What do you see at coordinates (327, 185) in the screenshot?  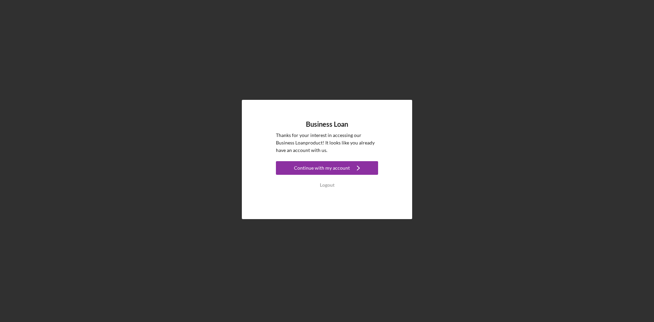 I see `button: Logout` at bounding box center [327, 185].